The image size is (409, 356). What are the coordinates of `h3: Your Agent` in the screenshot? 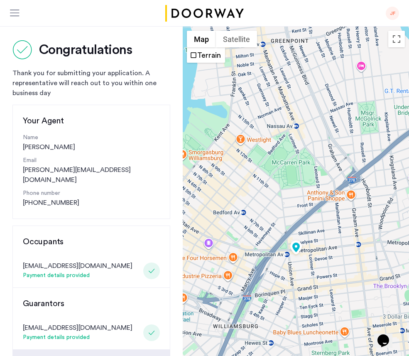 It's located at (91, 121).